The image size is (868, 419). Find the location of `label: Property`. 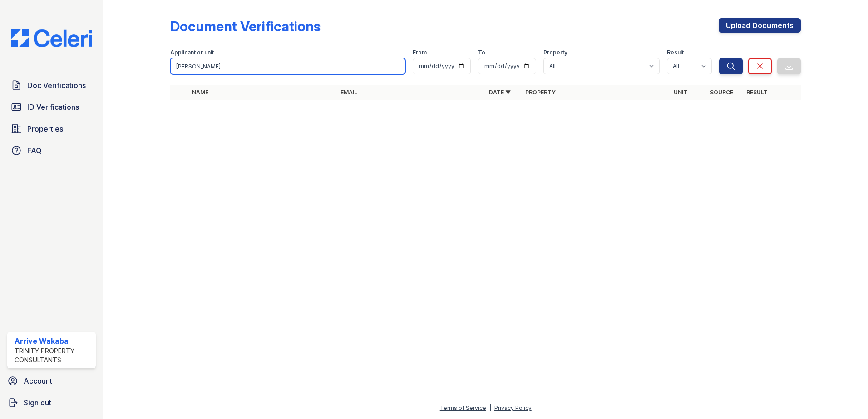

label: Property is located at coordinates (555, 53).